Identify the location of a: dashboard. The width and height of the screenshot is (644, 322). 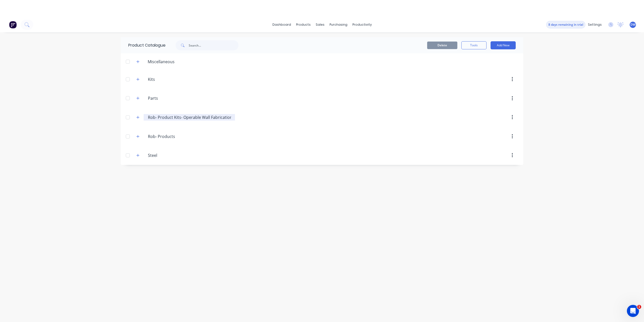
(282, 25).